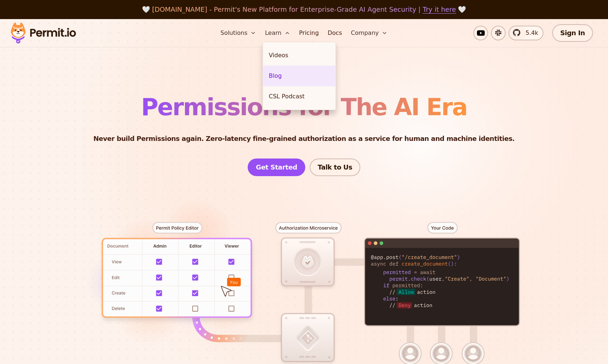 Image resolution: width=608 pixels, height=364 pixels. Describe the element at coordinates (299, 76) in the screenshot. I see `a: Blog` at that location.